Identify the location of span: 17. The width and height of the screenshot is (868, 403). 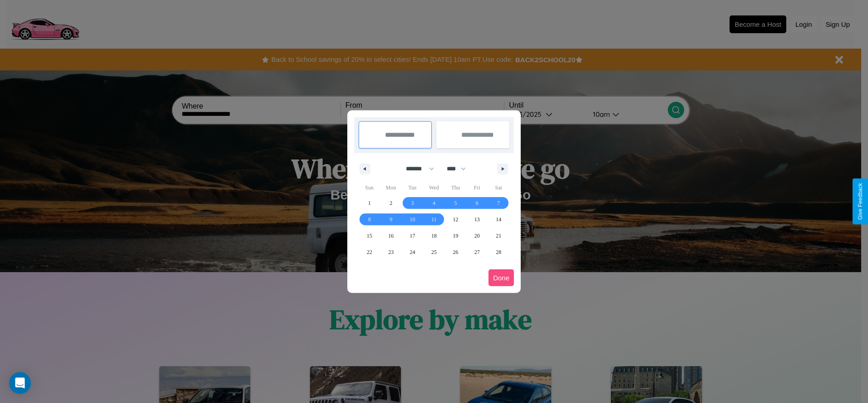
(412, 235).